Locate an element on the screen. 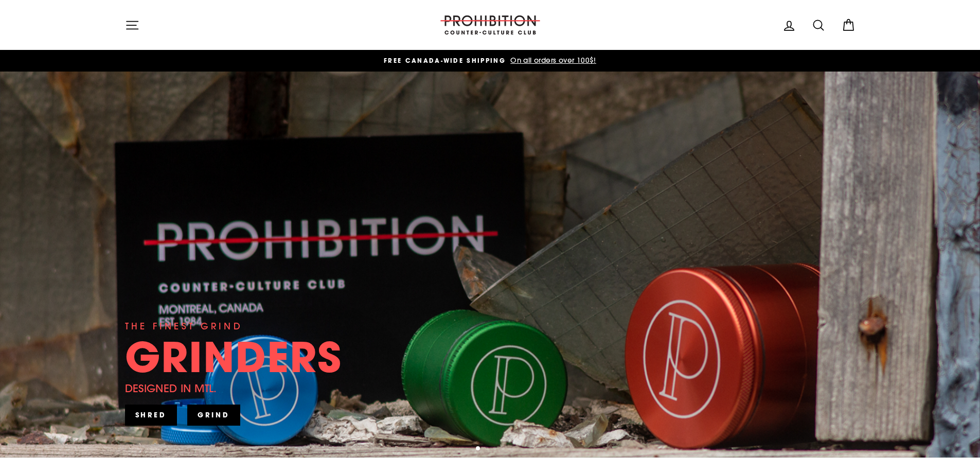 This screenshot has height=473, width=980. span: FREE CANADA-WIDE SHIPPING is located at coordinates (444, 60).